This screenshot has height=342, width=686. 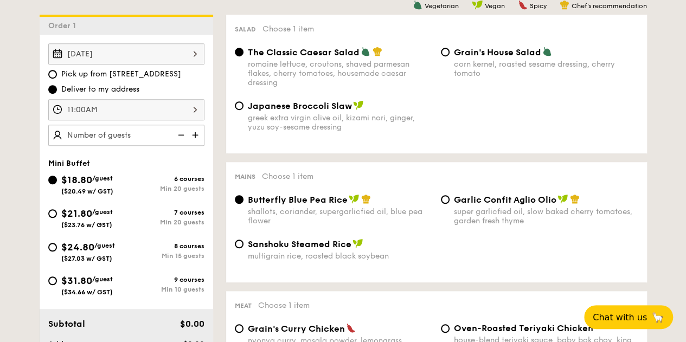 I want to click on span: ($27.03 w/ GST), so click(x=87, y=259).